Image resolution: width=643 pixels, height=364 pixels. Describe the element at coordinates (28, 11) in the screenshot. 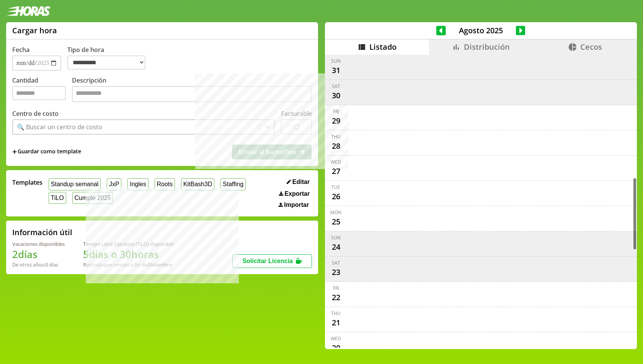

I see `img: logotipo` at that location.